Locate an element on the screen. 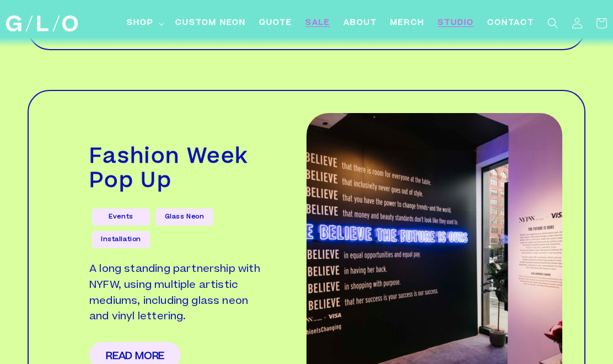 The image size is (613, 364). span: Quote is located at coordinates (276, 23).